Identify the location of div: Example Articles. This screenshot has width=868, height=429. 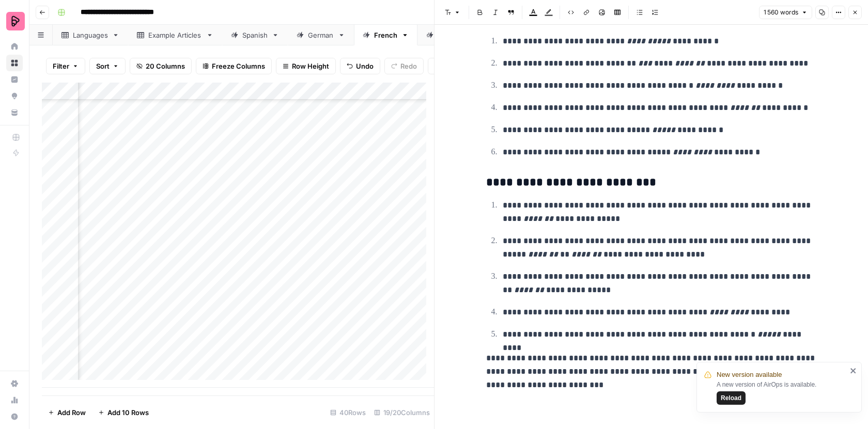
(175, 35).